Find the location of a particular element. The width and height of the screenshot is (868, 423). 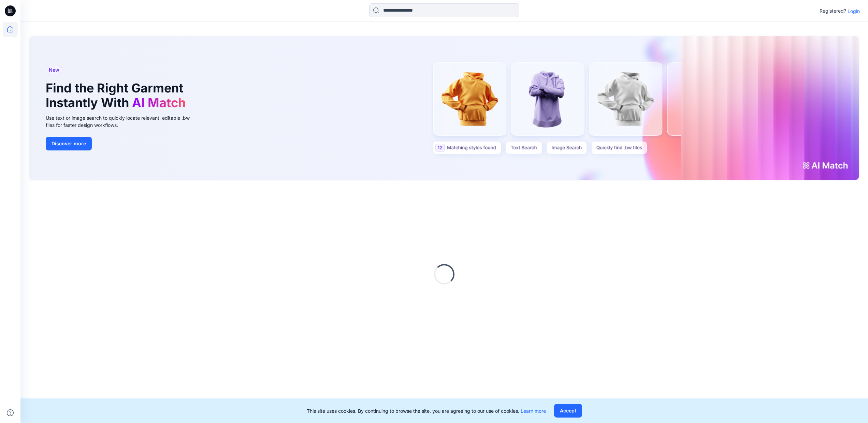

span: New is located at coordinates (54, 70).